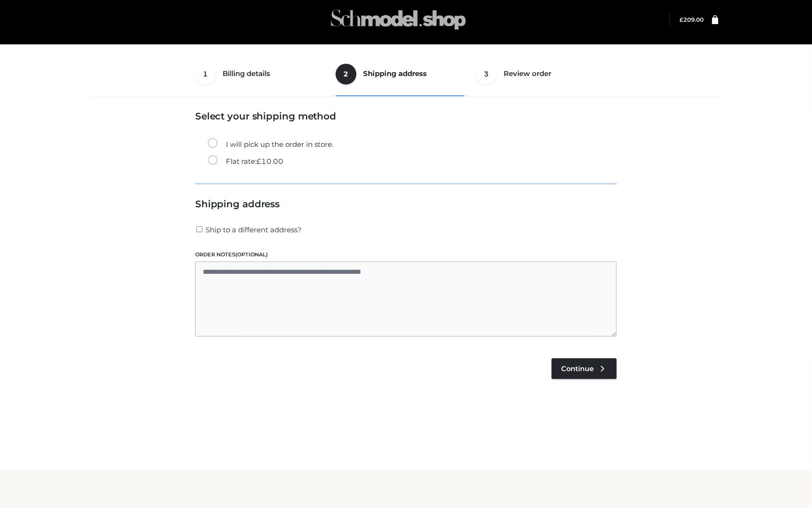 The height and width of the screenshot is (508, 812). What do you see at coordinates (406, 254) in the screenshot?
I see `label: Order notes` at bounding box center [406, 254].